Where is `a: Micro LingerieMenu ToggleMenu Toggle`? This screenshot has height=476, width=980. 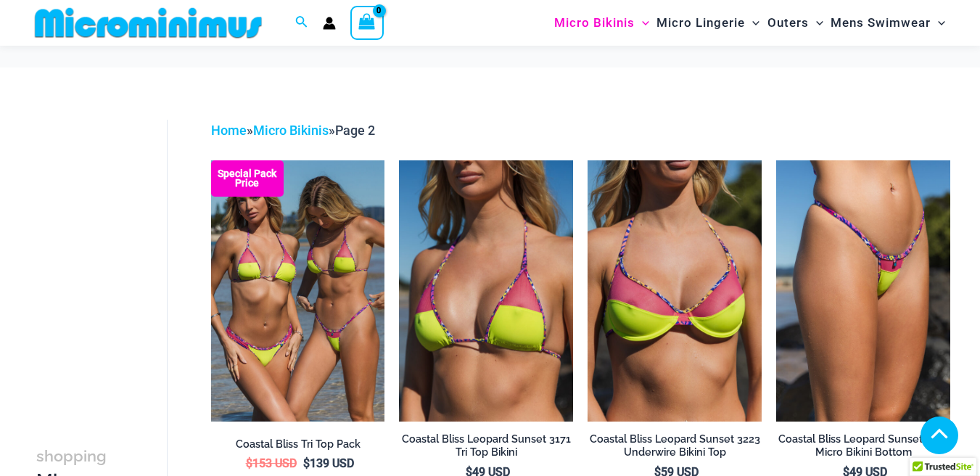 a: Micro LingerieMenu ToggleMenu Toggle is located at coordinates (708, 23).